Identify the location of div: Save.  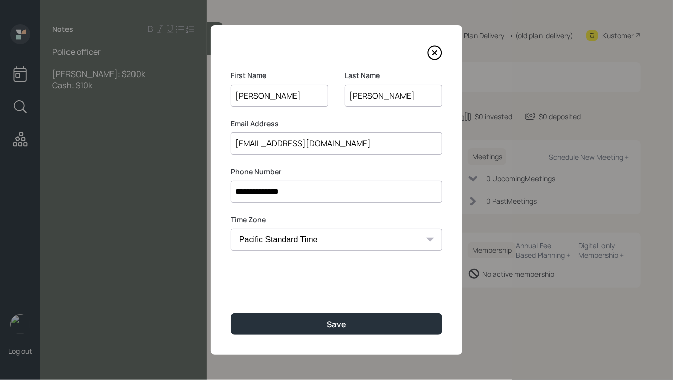
(336, 324).